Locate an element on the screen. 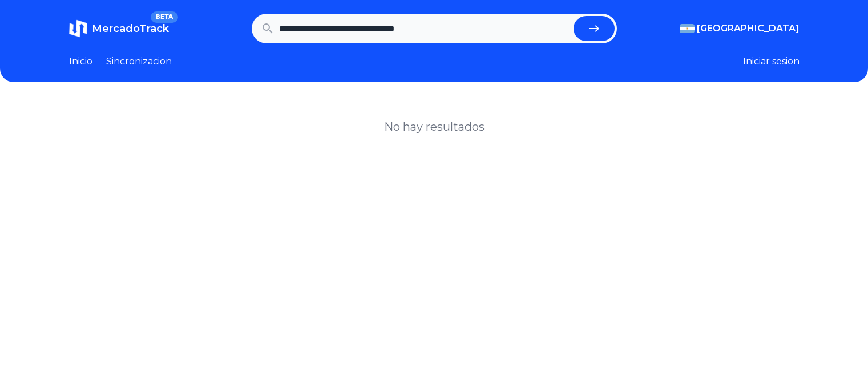 The image size is (868, 388). h1: No hay resultados is located at coordinates (434, 127).